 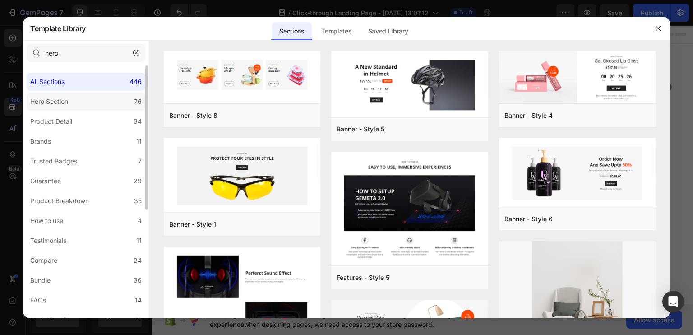 I want to click on div: Hero Section, so click(x=49, y=102).